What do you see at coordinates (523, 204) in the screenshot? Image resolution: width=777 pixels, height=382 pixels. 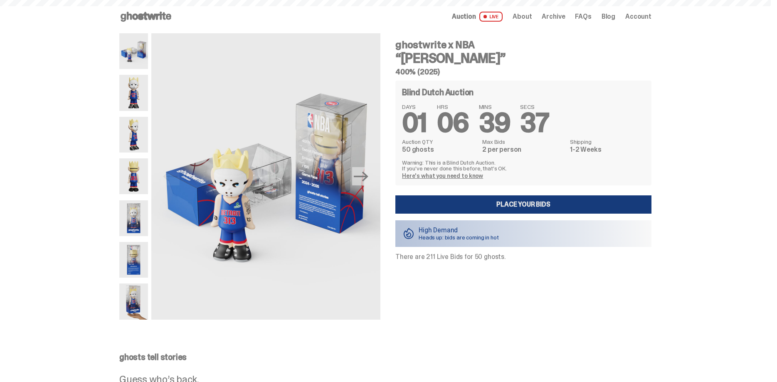 I see `a: Place your Bids` at bounding box center [523, 204].